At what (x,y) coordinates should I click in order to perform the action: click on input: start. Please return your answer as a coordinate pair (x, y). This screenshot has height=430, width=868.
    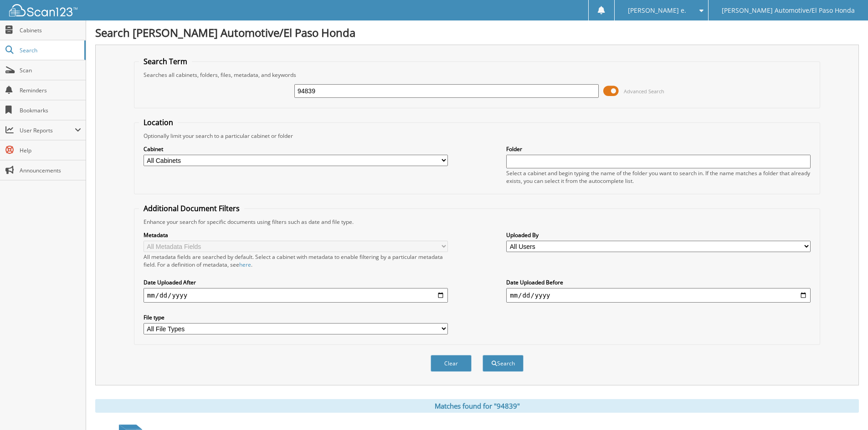
    Looking at the image, I should click on (295, 295).